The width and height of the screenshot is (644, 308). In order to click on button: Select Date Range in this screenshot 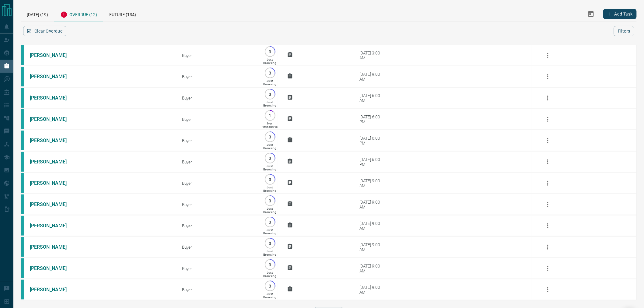, I will do `click(591, 14)`.